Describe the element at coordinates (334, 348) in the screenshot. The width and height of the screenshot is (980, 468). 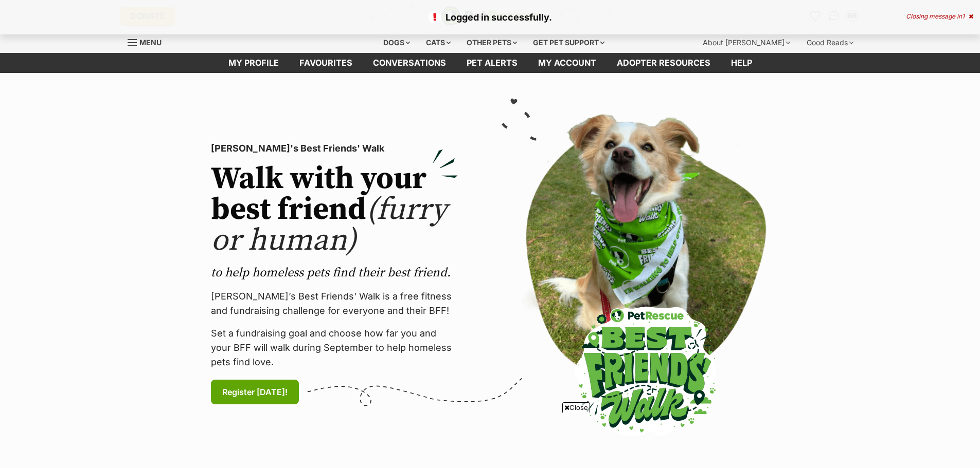
I see `p: Set a fundraising goal and choose how far you and your BFF will walk during September to help hom...` at that location.